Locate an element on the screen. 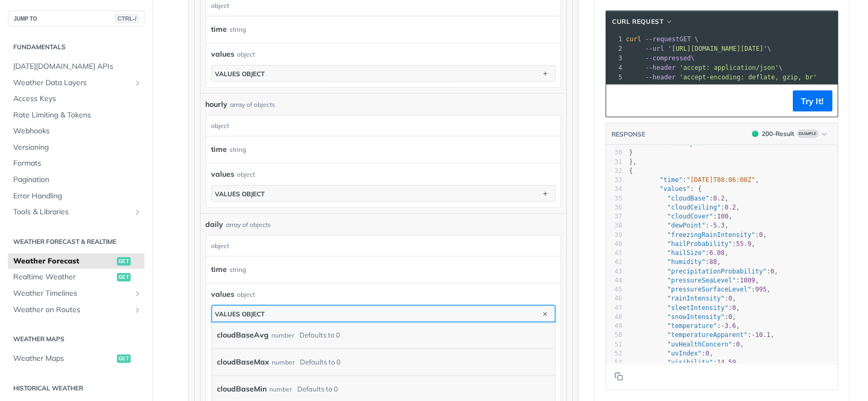  div: 50 is located at coordinates (614, 335).